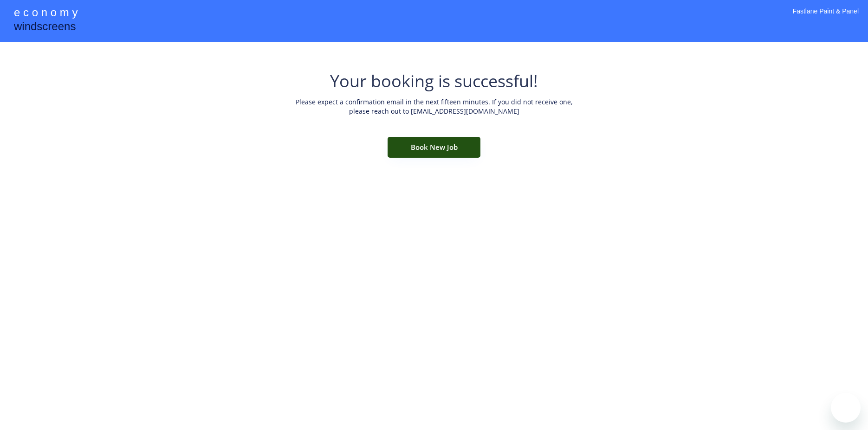 This screenshot has width=868, height=430. What do you see at coordinates (825, 17) in the screenshot?
I see `div: Fastlane Paint & Panel` at bounding box center [825, 17].